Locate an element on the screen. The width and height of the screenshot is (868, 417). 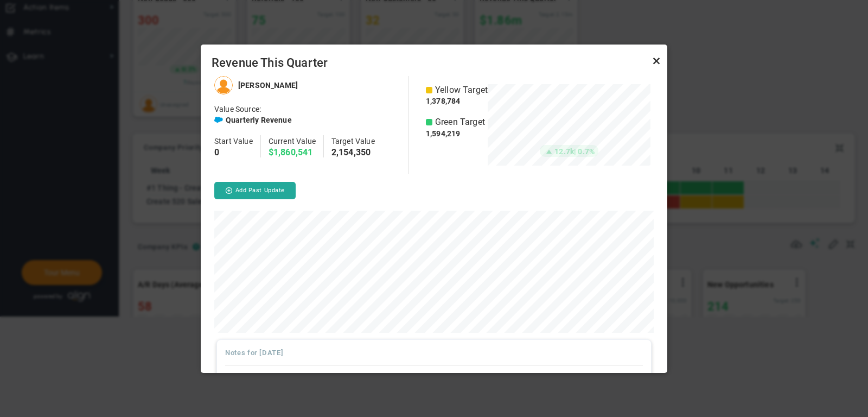
h4: 2,154,350 is located at coordinates (353, 153).